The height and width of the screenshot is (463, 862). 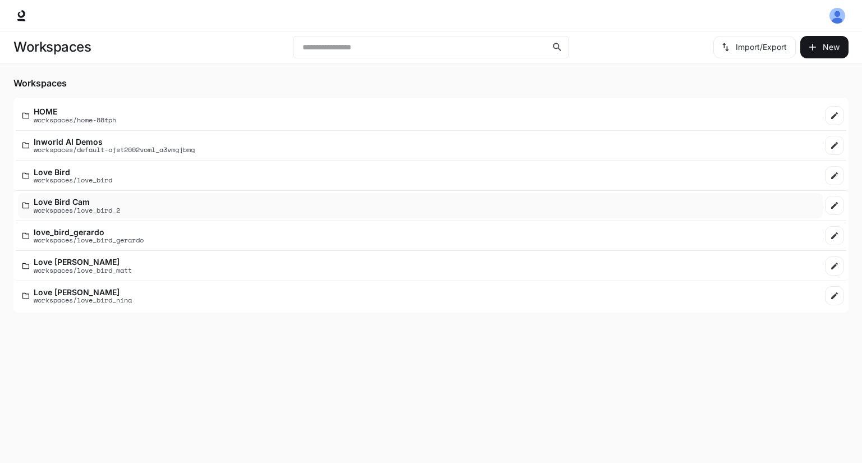 What do you see at coordinates (114, 149) in the screenshot?
I see `p: workspaces/default-ojst2002voml_a3vmgjbmg` at bounding box center [114, 149].